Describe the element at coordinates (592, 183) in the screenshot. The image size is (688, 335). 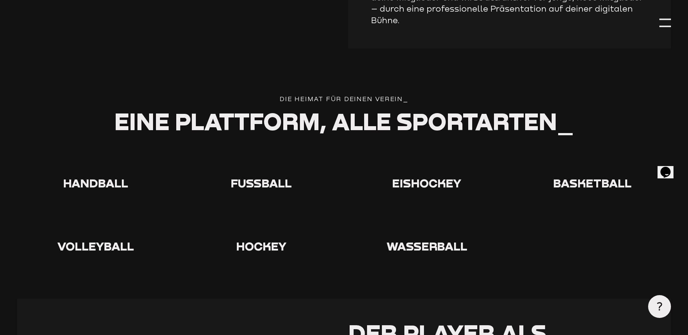
I see `span: Basketball` at that location.